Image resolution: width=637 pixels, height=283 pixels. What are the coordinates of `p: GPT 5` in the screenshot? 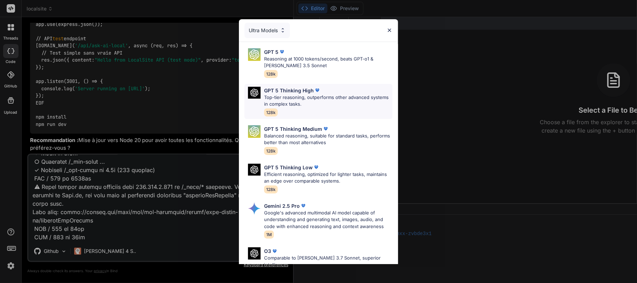 It's located at (271, 52).